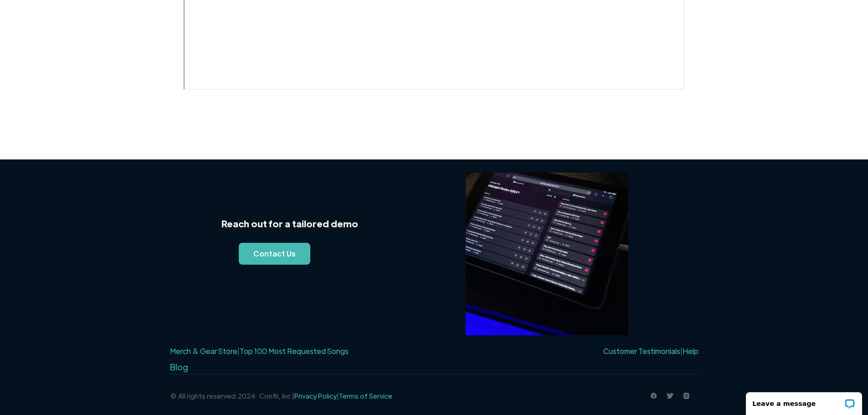  I want to click on a: Contact Us, so click(274, 253).